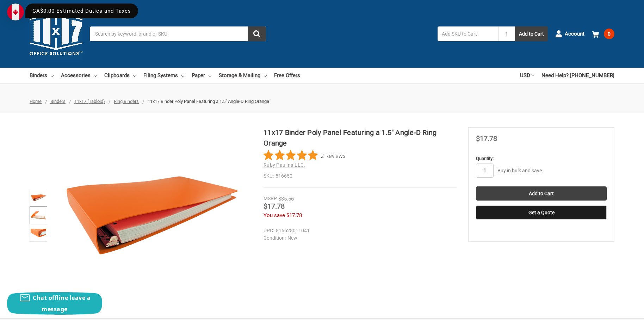 Image resolution: width=644 pixels, height=320 pixels. What do you see at coordinates (36, 101) in the screenshot?
I see `span: Home` at bounding box center [36, 101].